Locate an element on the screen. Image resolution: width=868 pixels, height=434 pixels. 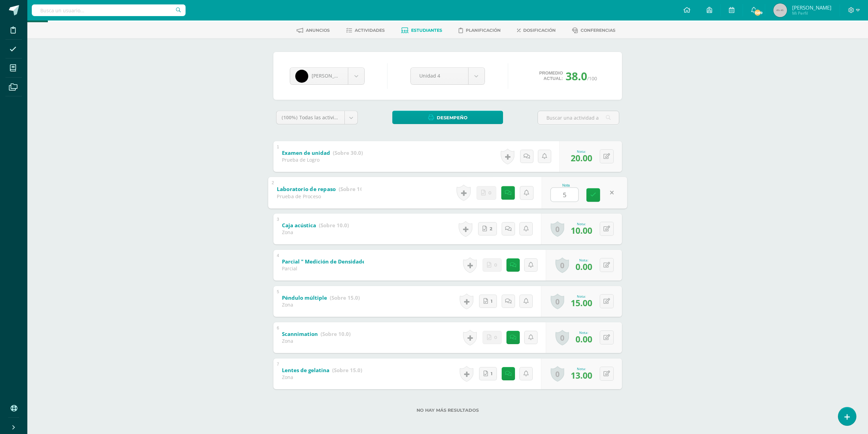
span: Desempeño is located at coordinates (452, 117).